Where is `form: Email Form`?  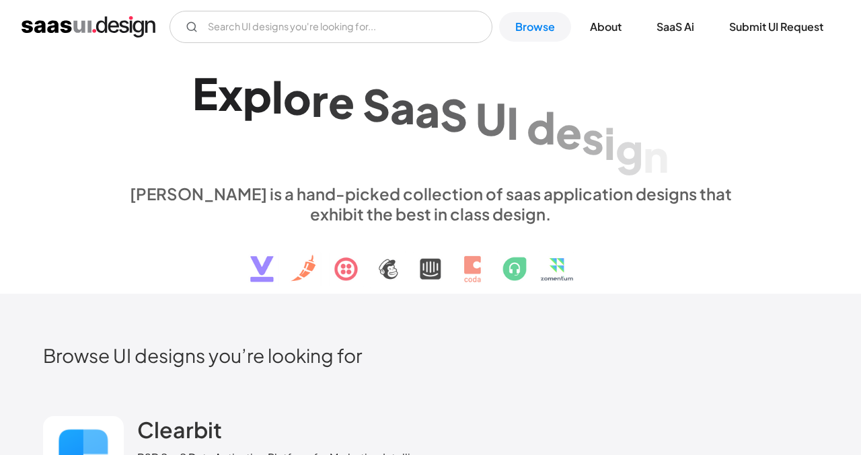 form: Email Form is located at coordinates (331, 27).